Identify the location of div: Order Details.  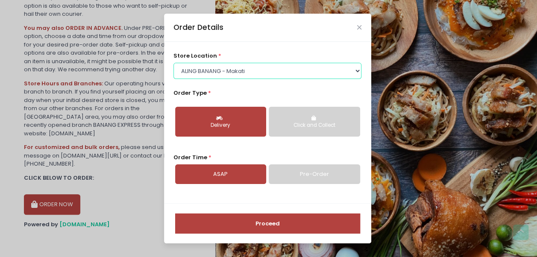
(198, 27).